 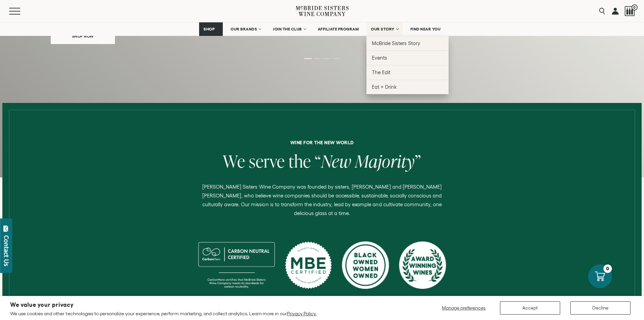 What do you see at coordinates (339, 29) in the screenshot?
I see `a: AFFILIATE PROGRAM` at bounding box center [339, 29].